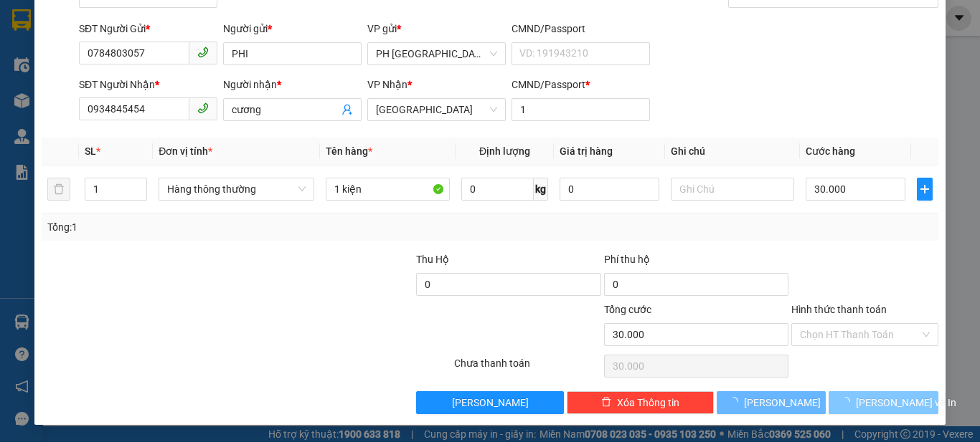 This screenshot has height=442, width=980. Describe the element at coordinates (924, 190) in the screenshot. I see `button: plus` at that location.